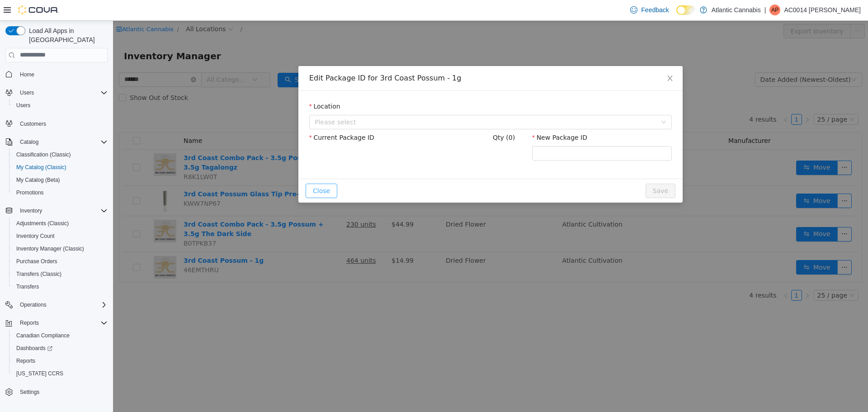 The image size is (868, 412). I want to click on span: Dark Mode, so click(676, 15).